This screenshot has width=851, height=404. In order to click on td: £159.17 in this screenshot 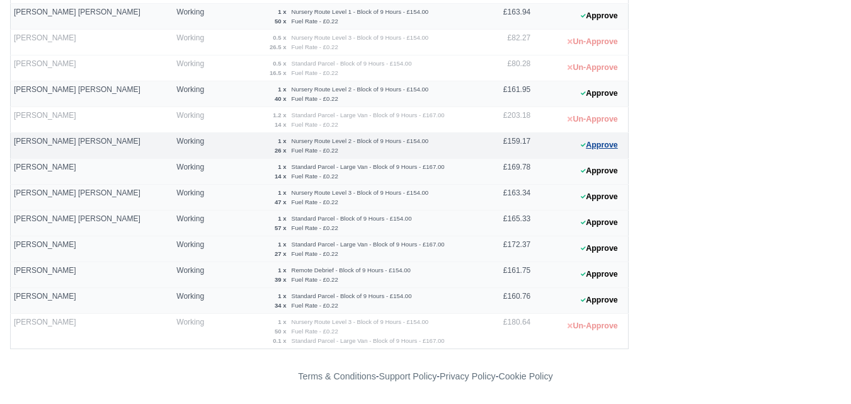, I will do `click(505, 146)`.